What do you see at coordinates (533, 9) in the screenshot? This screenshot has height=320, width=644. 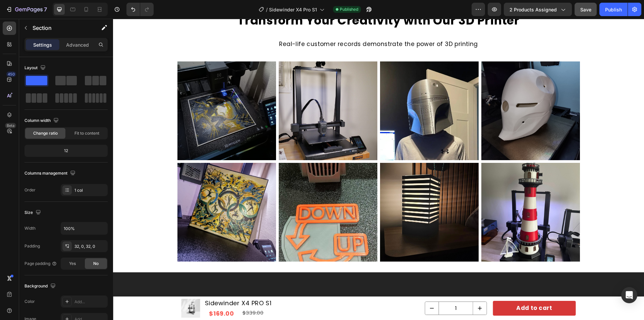 I see `span: 2 products assigned` at bounding box center [533, 9].